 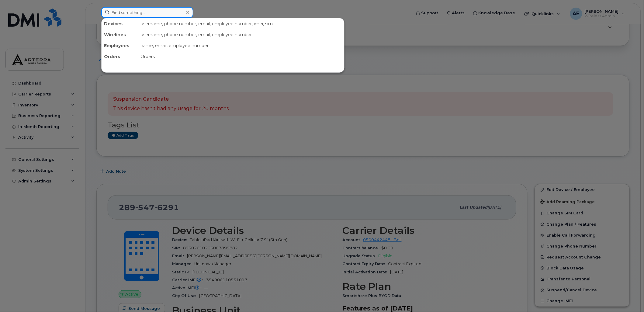 What do you see at coordinates (120, 35) in the screenshot?
I see `div: Wirelines` at bounding box center [120, 35].